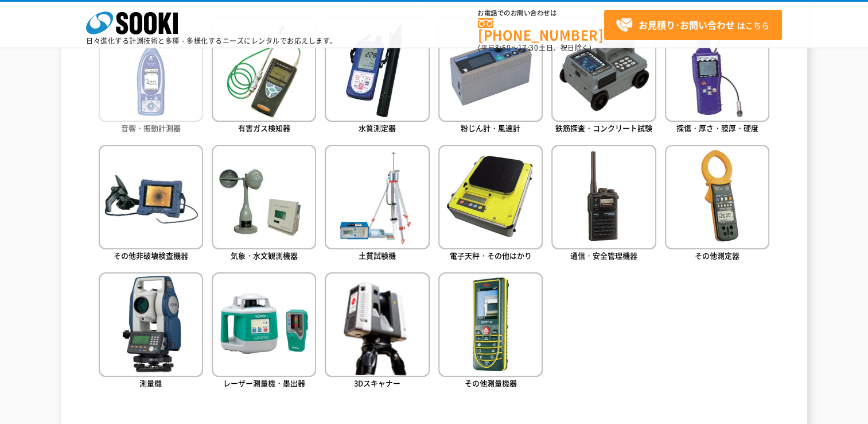 This screenshot has height=424, width=868. I want to click on a: その他測定器, so click(717, 204).